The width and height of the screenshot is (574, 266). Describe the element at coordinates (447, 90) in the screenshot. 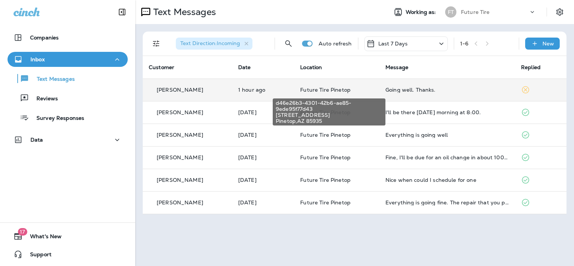

I see `div: Going well. Thanks.` at that location.